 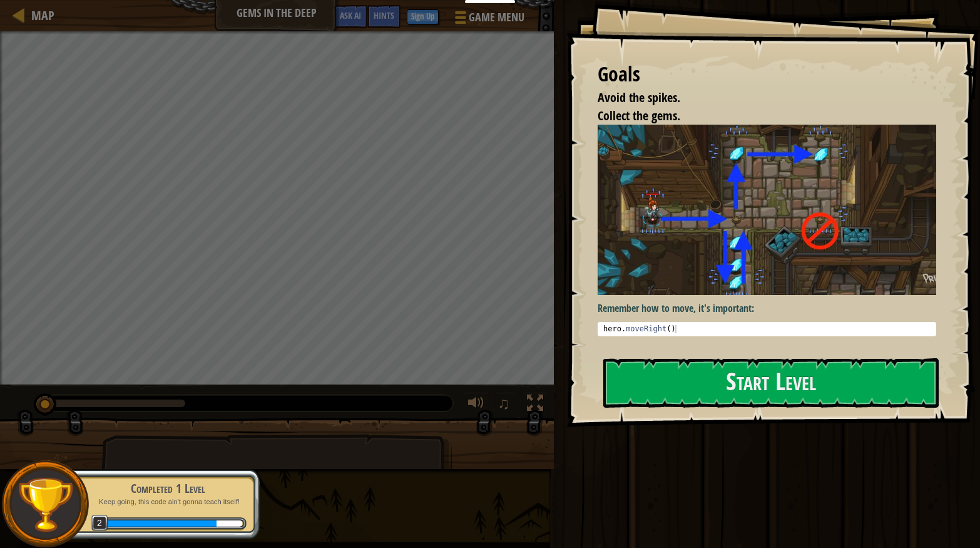 What do you see at coordinates (767, 308) in the screenshot?
I see `p: Remember how to move, it's important:` at bounding box center [767, 308].